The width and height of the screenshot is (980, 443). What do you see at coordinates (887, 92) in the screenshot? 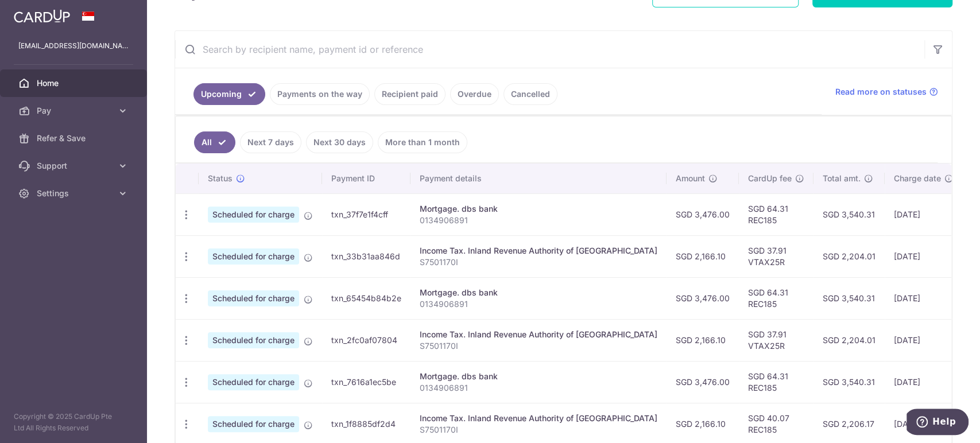
I see `a: Read more on statuses` at bounding box center [887, 92].